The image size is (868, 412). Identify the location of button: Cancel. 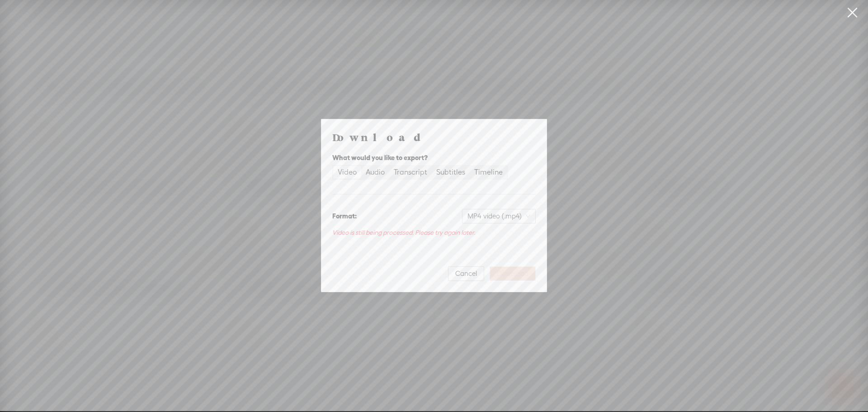
(466, 274).